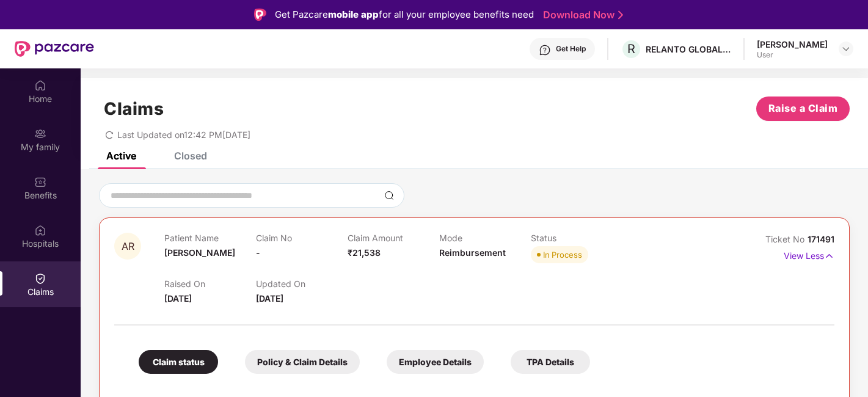  What do you see at coordinates (389, 196) in the screenshot?
I see `img: svg+xml;base64,PHN2ZyBpZD0iU2VhcmNoLTMyeDMyIiB4bWxucz0iaHR0cDovL3d3dy53My5vcmcvMjAwMC9zdmciIHdpZH...` at bounding box center [389, 196].